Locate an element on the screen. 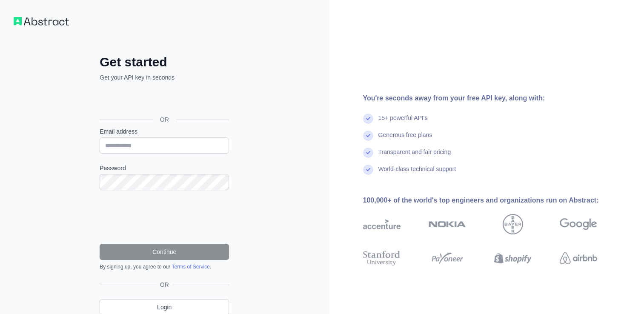  label: Email address is located at coordinates (164, 132).